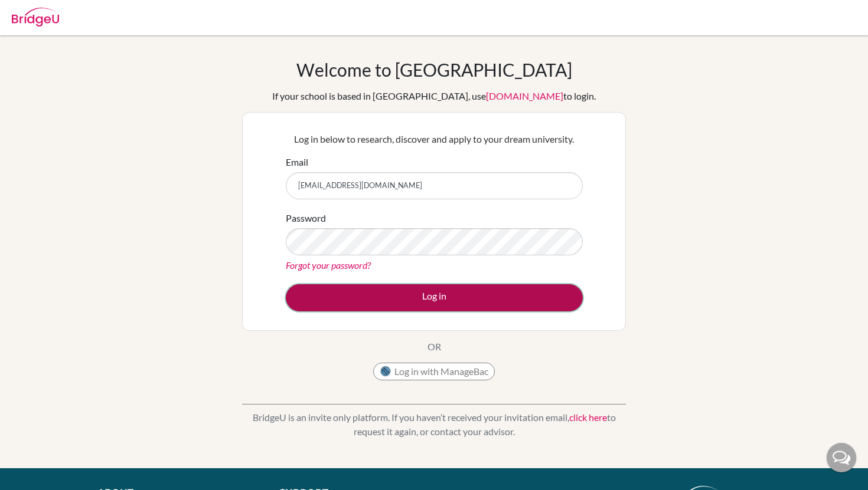  Describe the element at coordinates (588, 417) in the screenshot. I see `a: click here` at that location.